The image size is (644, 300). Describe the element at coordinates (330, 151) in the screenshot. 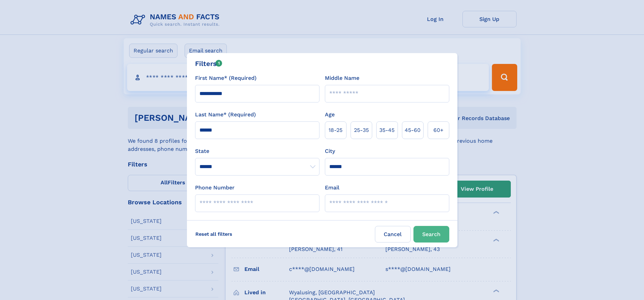

I see `label: City` at that location.